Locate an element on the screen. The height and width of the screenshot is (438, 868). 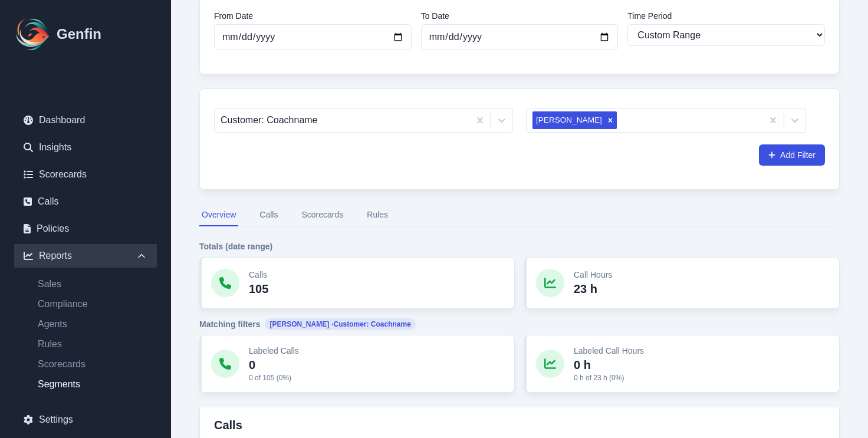
a: Segments is located at coordinates (92, 385).